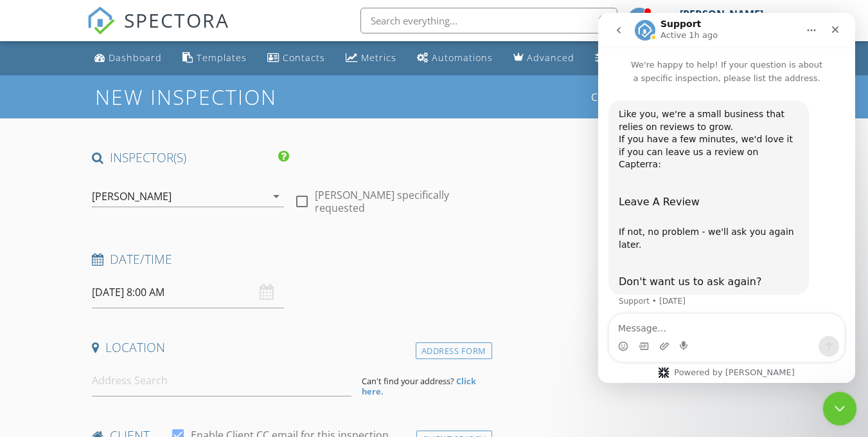 Image resolution: width=868 pixels, height=437 pixels. What do you see at coordinates (25, 333) in the screenshot?
I see `button: Emoji picker` at bounding box center [25, 333].